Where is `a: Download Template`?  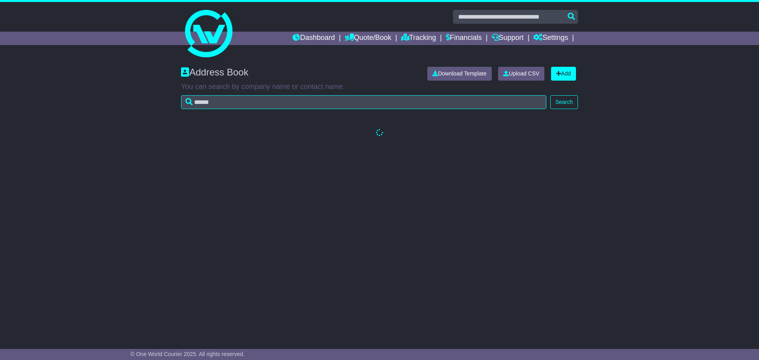 a: Download Template is located at coordinates (459, 74).